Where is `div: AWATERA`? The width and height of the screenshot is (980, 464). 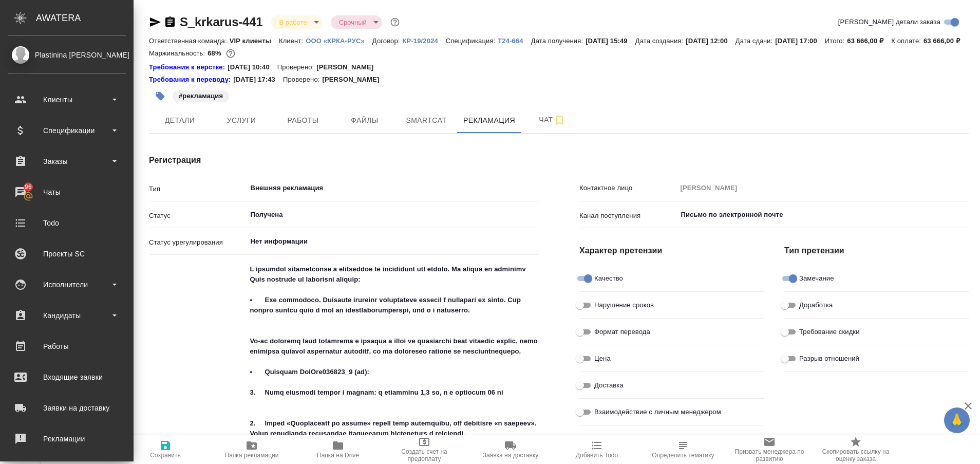
div: AWATERA is located at coordinates (85, 18).